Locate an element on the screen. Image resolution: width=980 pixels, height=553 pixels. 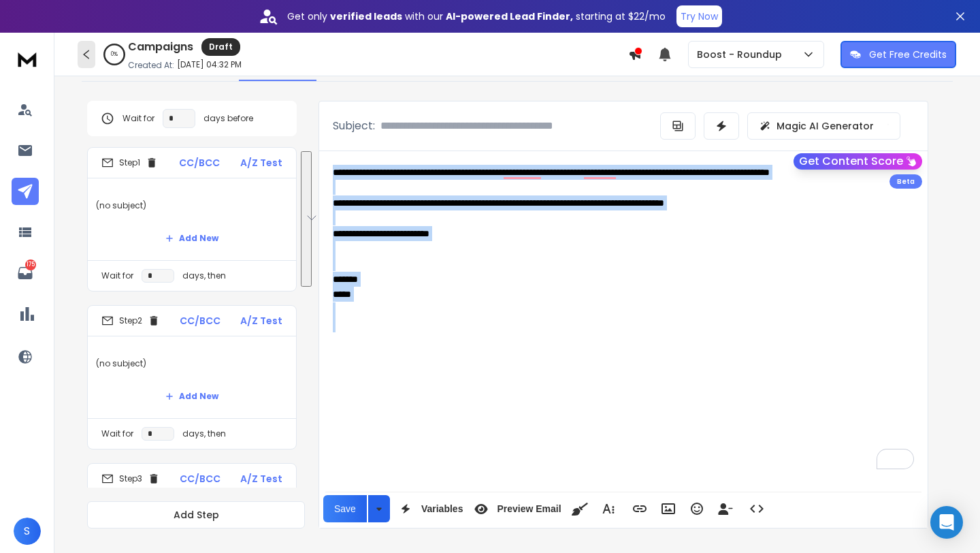
strong: verified leads is located at coordinates (366, 16).